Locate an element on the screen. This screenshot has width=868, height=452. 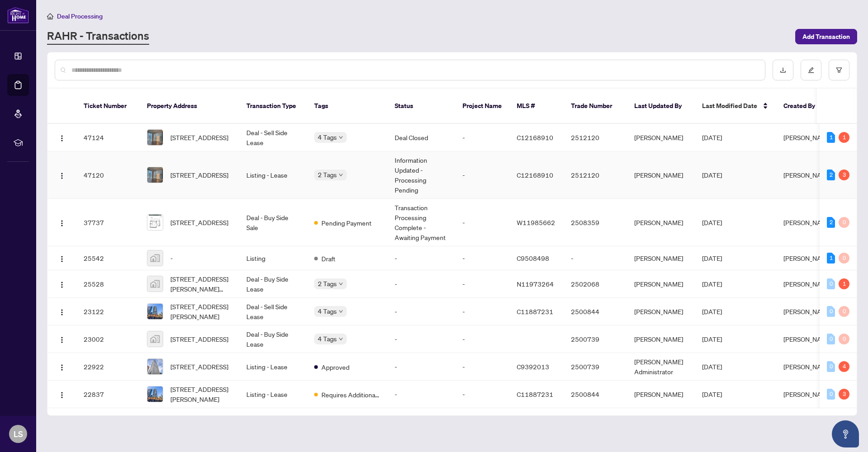
td: 23122 is located at coordinates (108, 311).